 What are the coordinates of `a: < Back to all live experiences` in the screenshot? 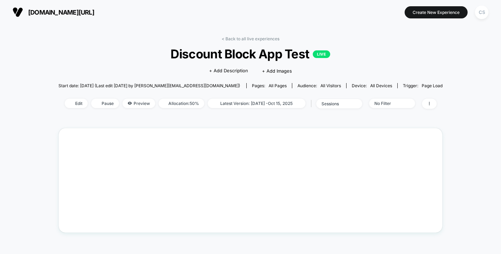 It's located at (250, 39).